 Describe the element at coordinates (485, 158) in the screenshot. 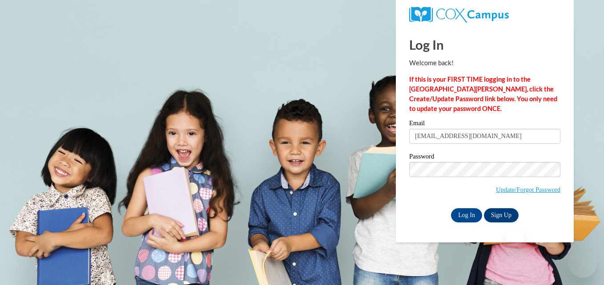

I see `label: Password` at that location.